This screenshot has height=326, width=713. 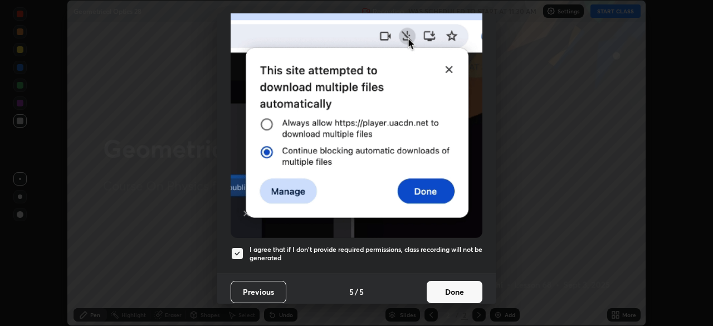 What do you see at coordinates (366, 254) in the screenshot?
I see `h5: I agree that if I don't provide required permissions, class recording will not be generated` at bounding box center [366, 254].